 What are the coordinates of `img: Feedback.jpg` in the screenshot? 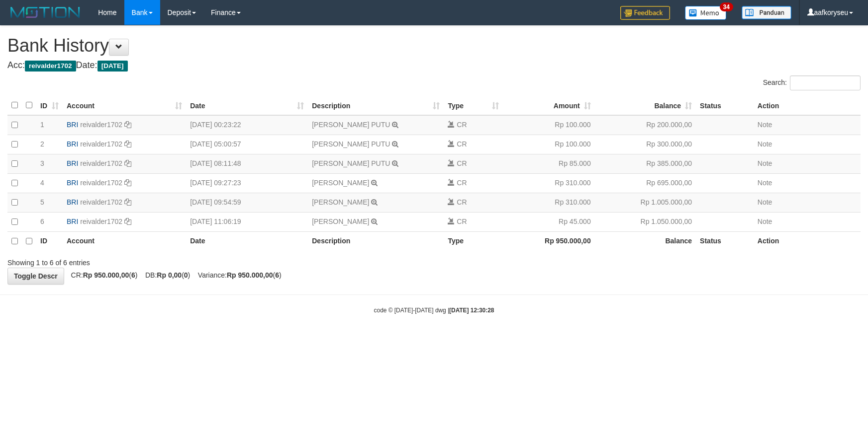 It's located at (645, 13).